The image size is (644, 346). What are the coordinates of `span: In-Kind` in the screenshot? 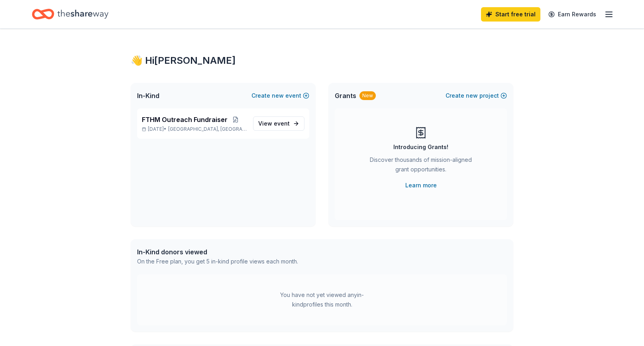 It's located at (148, 96).